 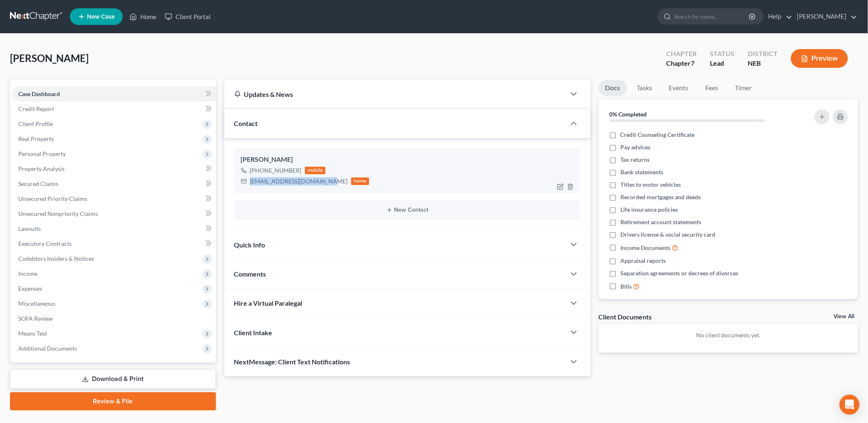 I want to click on span: Retirement account statements, so click(x=661, y=222).